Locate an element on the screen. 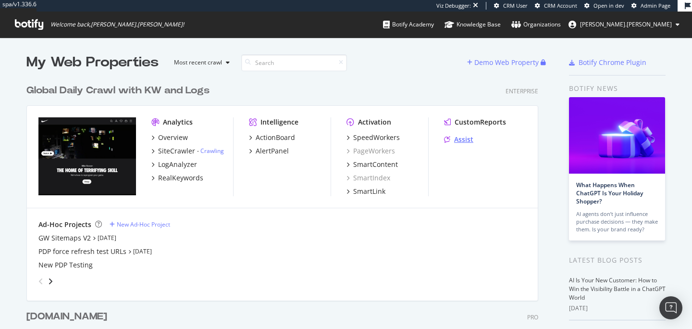  div: Organizations is located at coordinates (536, 25).